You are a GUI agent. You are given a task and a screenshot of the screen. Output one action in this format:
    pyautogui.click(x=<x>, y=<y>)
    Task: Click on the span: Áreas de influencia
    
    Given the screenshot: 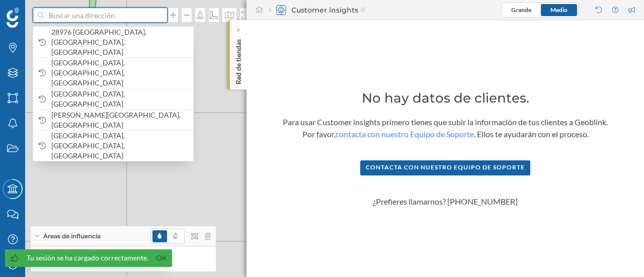 What is the action you would take?
    pyautogui.click(x=72, y=236)
    